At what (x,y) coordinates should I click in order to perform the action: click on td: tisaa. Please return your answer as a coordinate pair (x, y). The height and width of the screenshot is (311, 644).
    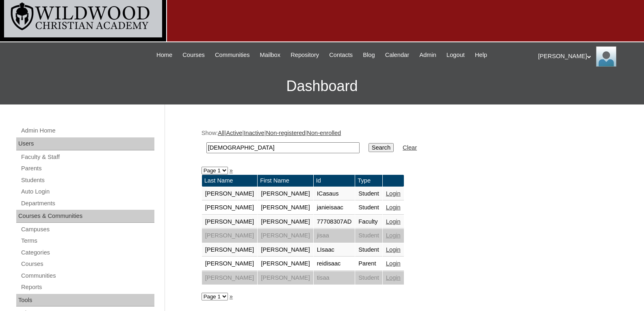
    Looking at the image, I should click on (334, 278).